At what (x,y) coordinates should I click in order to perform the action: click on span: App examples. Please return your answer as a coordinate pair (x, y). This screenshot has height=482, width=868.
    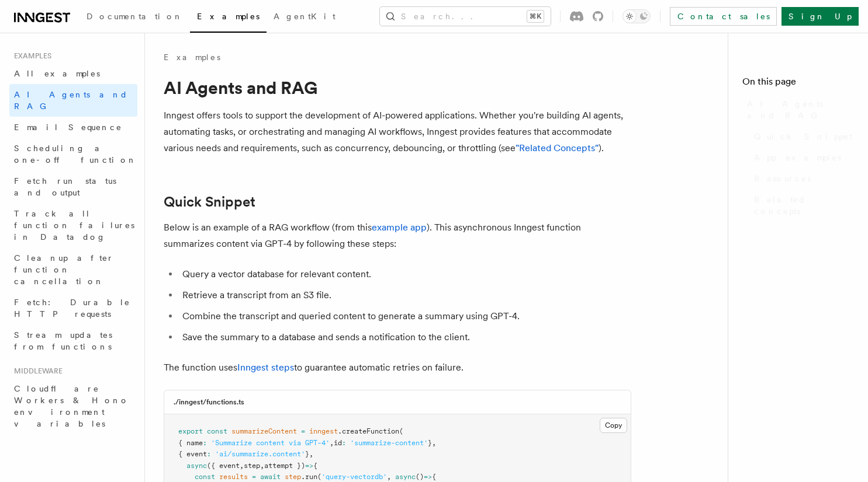
    Looking at the image, I should click on (797, 157).